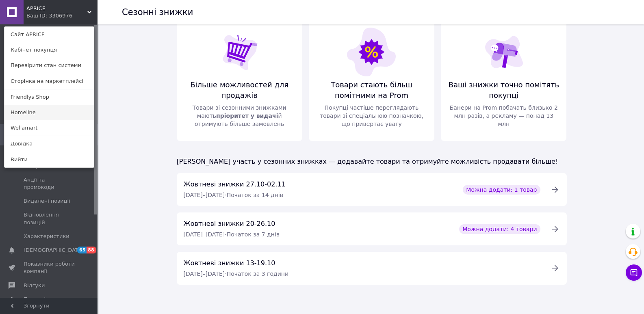 Image resolution: width=644 pixels, height=314 pixels. Describe the element at coordinates (49, 144) in the screenshot. I see `a: Довідка` at that location.